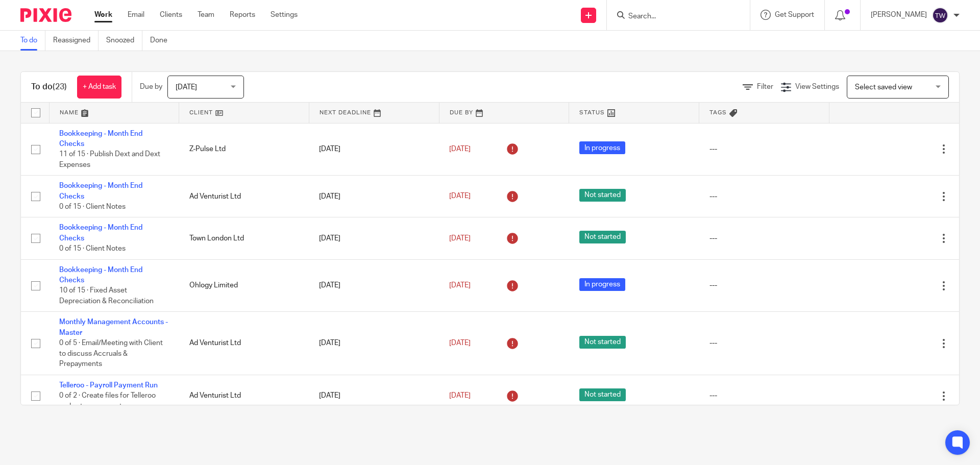 The width and height of the screenshot is (980, 465). What do you see at coordinates (171, 15) in the screenshot?
I see `a: Clients` at bounding box center [171, 15].